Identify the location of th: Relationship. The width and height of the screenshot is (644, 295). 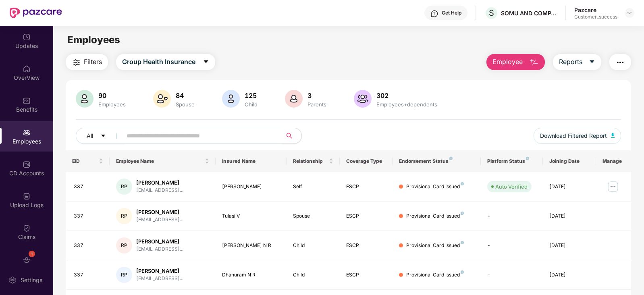
(313, 161).